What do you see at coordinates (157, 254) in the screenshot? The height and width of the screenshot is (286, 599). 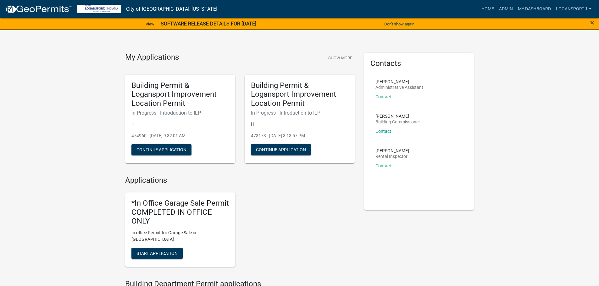 I see `span: Start Application` at bounding box center [157, 254].